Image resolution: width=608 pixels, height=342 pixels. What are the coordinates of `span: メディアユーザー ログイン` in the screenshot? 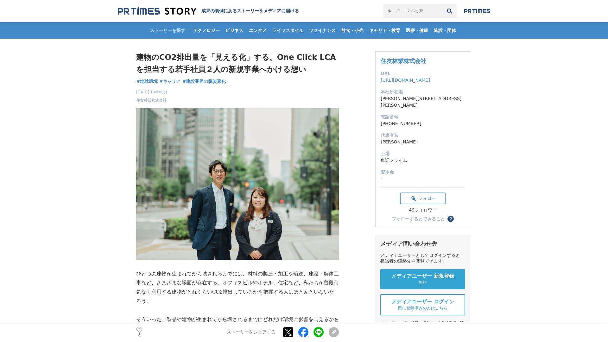 It's located at (423, 302).